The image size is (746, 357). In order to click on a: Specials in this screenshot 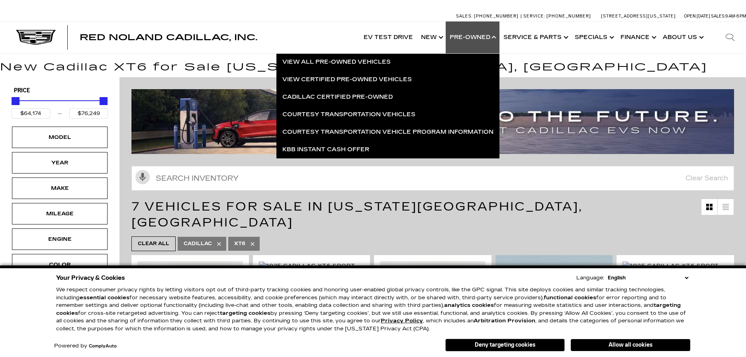, I will do `click(593, 37)`.